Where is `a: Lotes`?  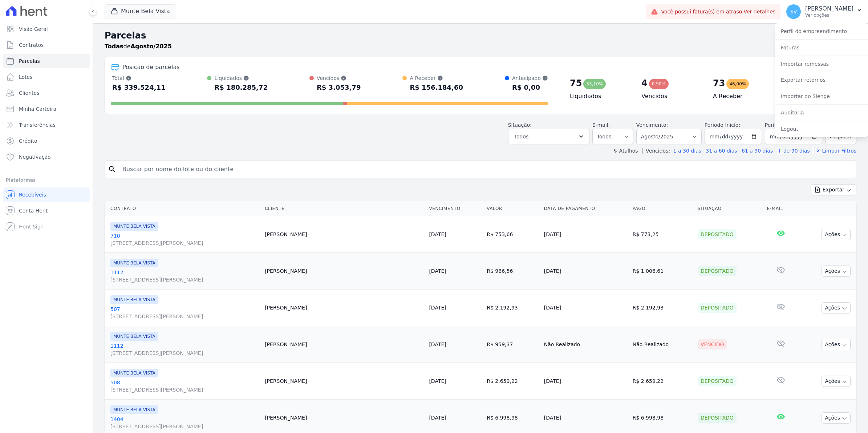 a: Lotes is located at coordinates (46, 77).